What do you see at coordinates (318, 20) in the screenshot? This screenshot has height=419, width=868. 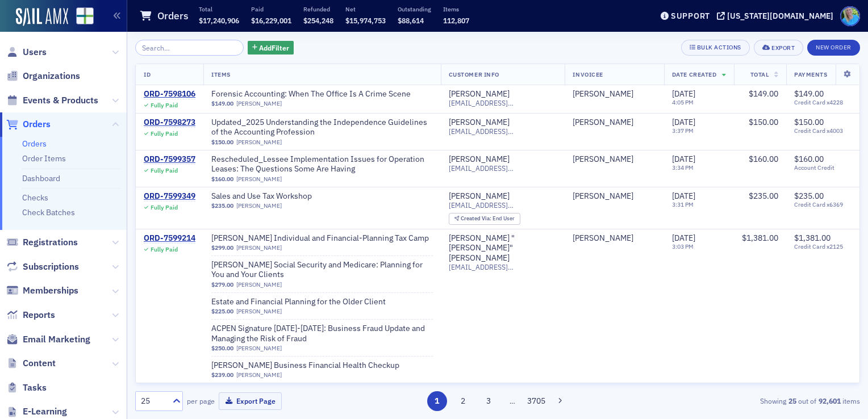 I see `span: $254,248` at bounding box center [318, 20].